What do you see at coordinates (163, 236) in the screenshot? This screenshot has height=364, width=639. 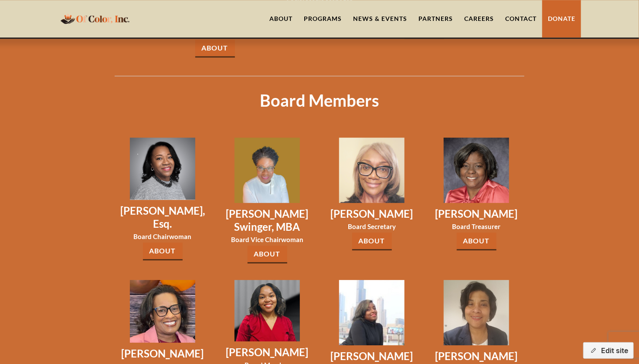 I see `h3: Board Chairwoman` at bounding box center [163, 236].